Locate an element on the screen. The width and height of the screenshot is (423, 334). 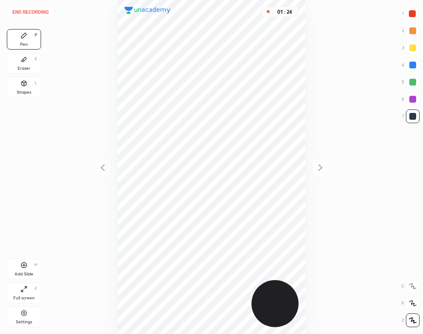
button: End recording is located at coordinates (30, 12).